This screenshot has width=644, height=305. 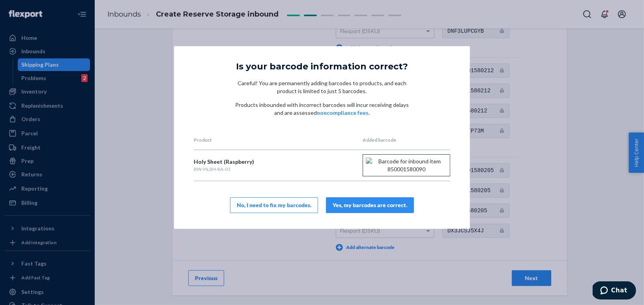 I want to click on h5: Is your barcode information correct?, so click(x=322, y=67).